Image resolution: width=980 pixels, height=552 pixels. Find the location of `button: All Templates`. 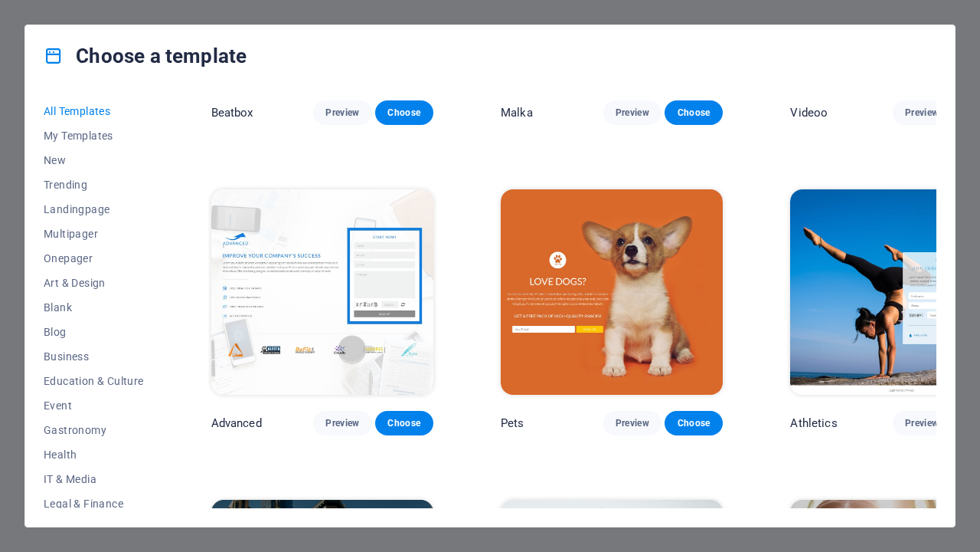

button: All Templates is located at coordinates (94, 111).